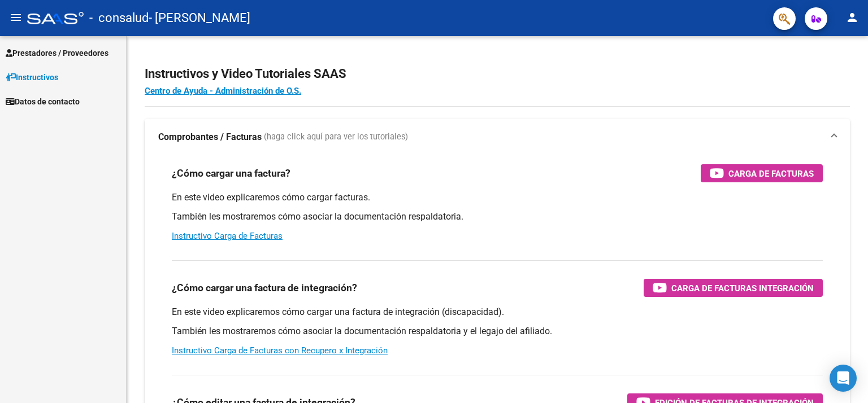 The width and height of the screenshot is (868, 403). Describe the element at coordinates (497, 331) in the screenshot. I see `p: También les mostraremos cómo asociar la documentación respaldatoria y el legajo del afiliado.` at that location.